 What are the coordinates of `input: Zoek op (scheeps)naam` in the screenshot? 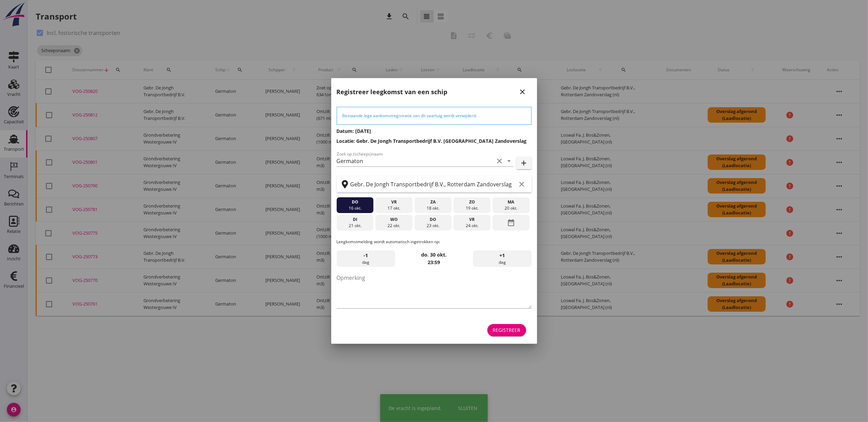 It's located at (415, 161).